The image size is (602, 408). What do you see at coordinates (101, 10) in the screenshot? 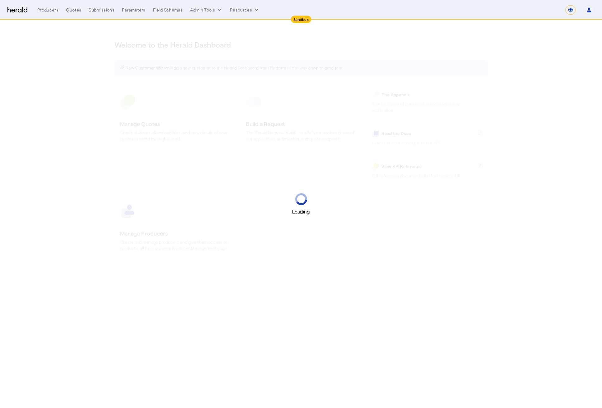
I see `div: Submissions` at bounding box center [101, 10].